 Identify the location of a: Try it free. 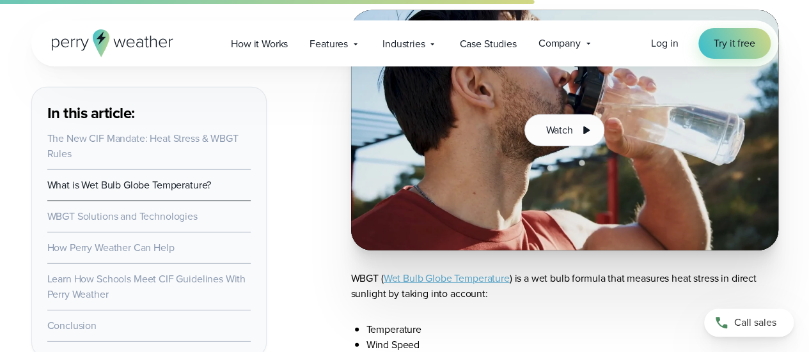
(734, 44).